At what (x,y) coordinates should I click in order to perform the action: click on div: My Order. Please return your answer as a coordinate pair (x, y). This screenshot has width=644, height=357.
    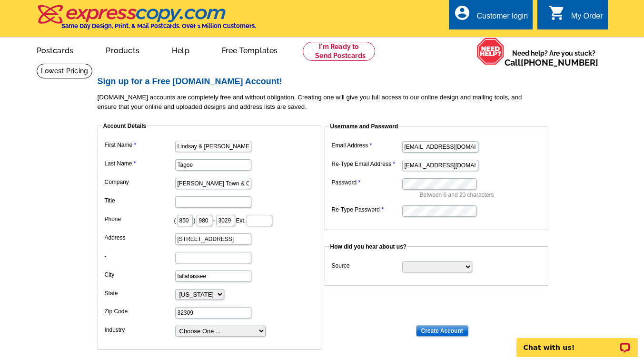
    Looking at the image, I should click on (587, 19).